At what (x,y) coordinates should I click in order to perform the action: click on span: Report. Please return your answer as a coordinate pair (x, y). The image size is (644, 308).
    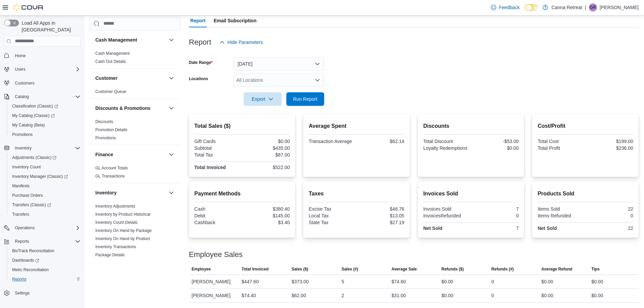
    Looking at the image, I should click on (198, 21).